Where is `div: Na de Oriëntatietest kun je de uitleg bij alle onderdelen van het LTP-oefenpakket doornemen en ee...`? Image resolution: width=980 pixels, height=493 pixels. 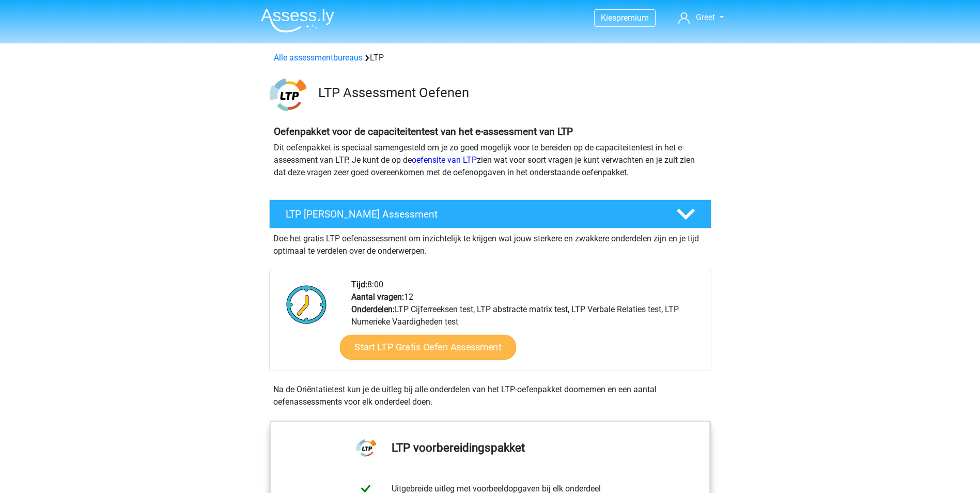
div: Na de Oriëntatietest kun je de uitleg bij alle onderdelen van het LTP-oefenpakket doornemen en ee... is located at coordinates (490, 396).